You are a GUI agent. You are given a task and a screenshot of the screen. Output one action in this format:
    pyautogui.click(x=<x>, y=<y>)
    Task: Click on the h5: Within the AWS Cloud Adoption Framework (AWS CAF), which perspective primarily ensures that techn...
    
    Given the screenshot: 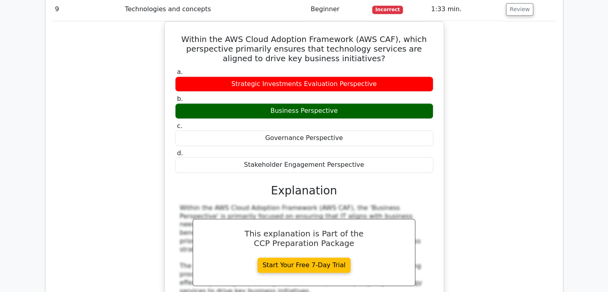 What is the action you would take?
    pyautogui.click(x=304, y=49)
    